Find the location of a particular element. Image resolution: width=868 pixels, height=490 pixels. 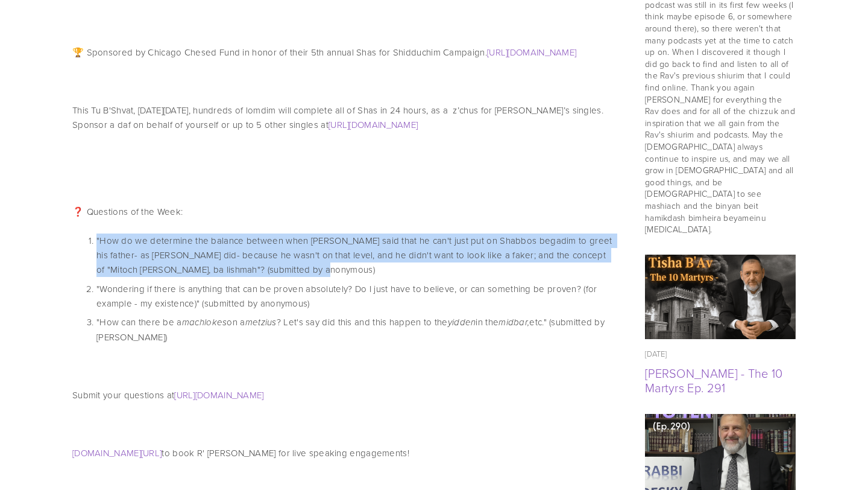

em: yidden is located at coordinates (461, 322).